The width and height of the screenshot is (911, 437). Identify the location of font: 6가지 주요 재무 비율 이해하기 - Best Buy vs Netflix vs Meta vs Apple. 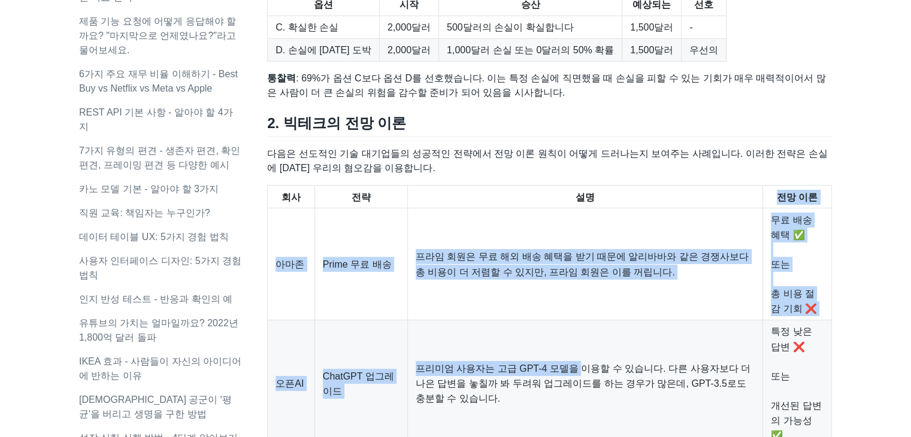
(158, 81).